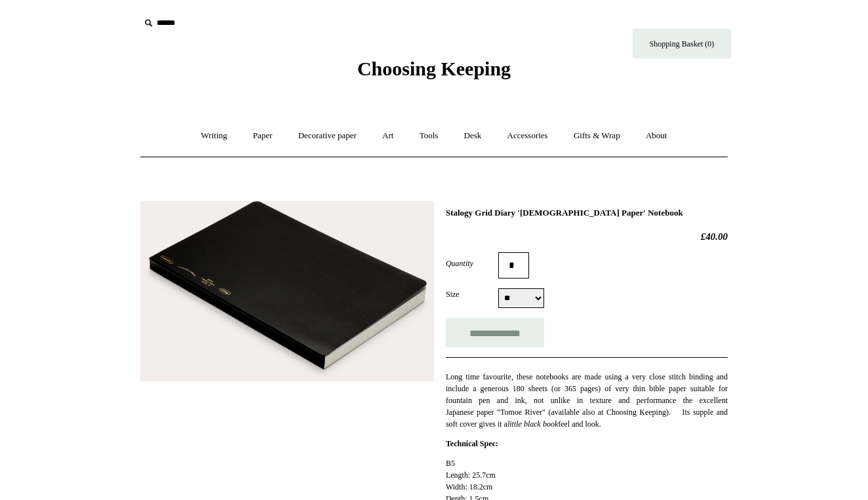  I want to click on strong: Technical Spec:, so click(472, 444).